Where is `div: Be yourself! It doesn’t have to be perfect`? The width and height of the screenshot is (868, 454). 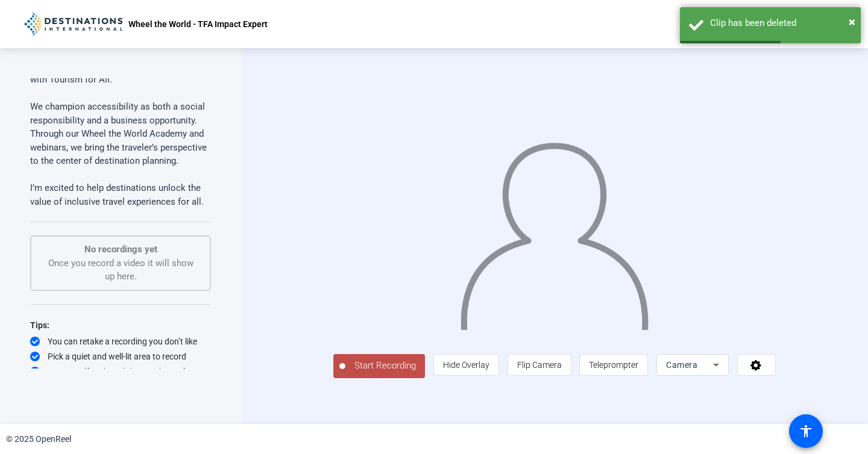 div: Be yourself! It doesn’t have to be perfect is located at coordinates (120, 372).